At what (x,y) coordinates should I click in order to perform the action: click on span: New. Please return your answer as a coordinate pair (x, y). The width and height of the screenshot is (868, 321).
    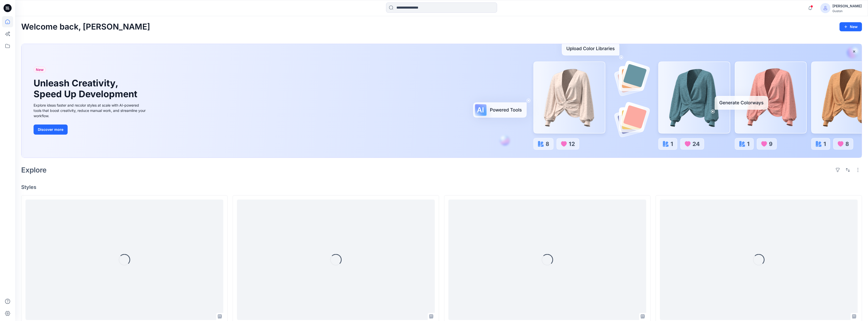
    Looking at the image, I should click on (40, 70).